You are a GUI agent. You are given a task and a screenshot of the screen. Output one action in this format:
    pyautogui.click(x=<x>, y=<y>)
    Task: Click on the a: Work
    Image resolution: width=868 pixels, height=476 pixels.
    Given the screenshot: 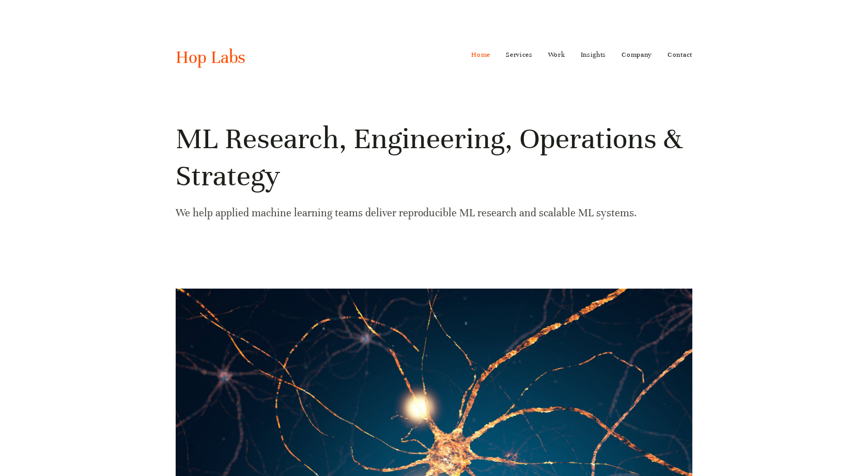 What is the action you would take?
    pyautogui.click(x=556, y=55)
    